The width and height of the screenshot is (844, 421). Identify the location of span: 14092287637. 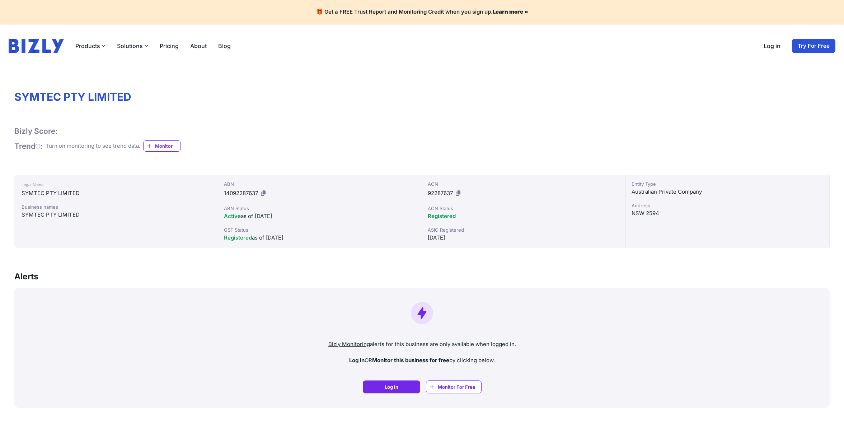
(241, 193).